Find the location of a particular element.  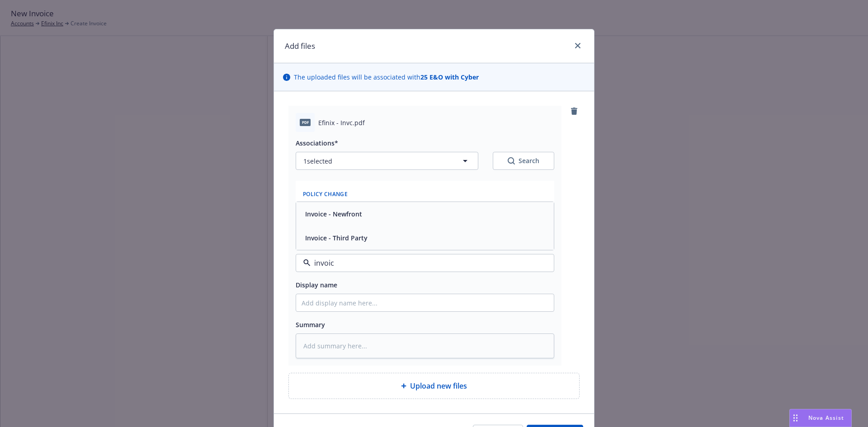

svg: Search is located at coordinates (511, 161).